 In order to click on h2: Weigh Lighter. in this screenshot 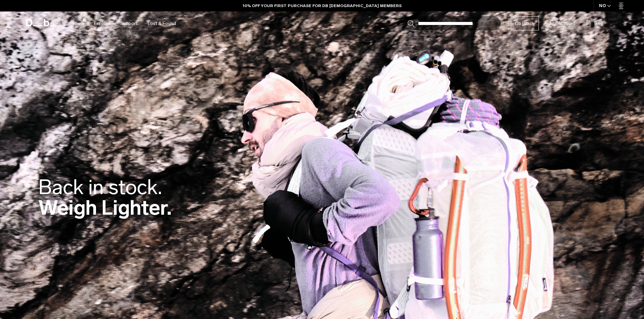, I will do `click(105, 197)`.